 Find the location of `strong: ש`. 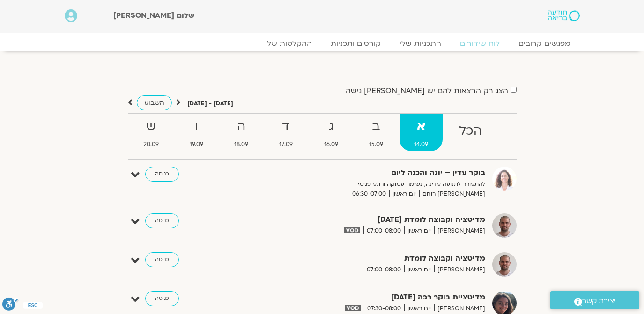

strong: ש is located at coordinates (151, 126).